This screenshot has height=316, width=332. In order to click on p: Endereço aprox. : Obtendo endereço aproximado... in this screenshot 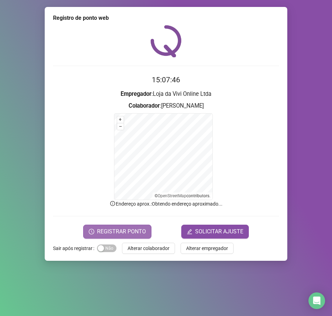, I will do `click(166, 204)`.